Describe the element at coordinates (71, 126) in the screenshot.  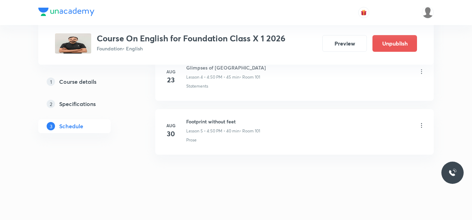
I see `h5: Schedule` at that location.